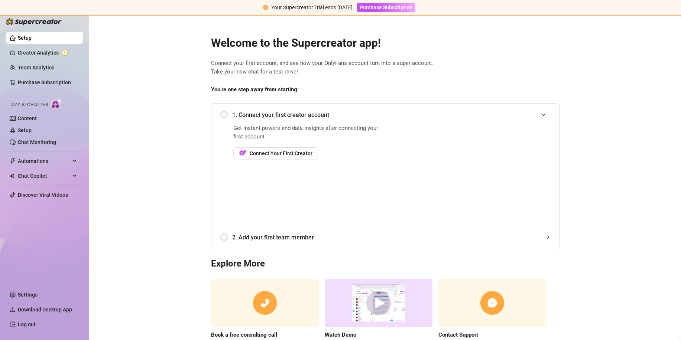  I want to click on span: download, so click(13, 310).